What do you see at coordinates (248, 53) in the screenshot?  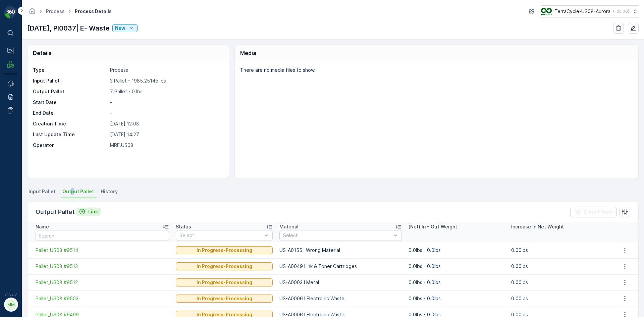 I see `p: Media` at bounding box center [248, 53].